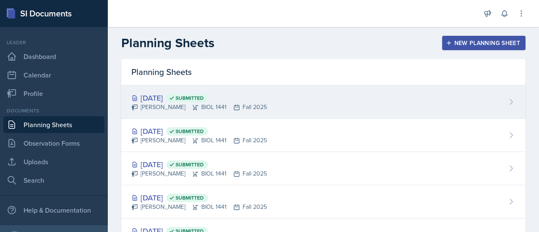 The width and height of the screenshot is (539, 232). What do you see at coordinates (54, 125) in the screenshot?
I see `a: Planning Sheets` at bounding box center [54, 125].